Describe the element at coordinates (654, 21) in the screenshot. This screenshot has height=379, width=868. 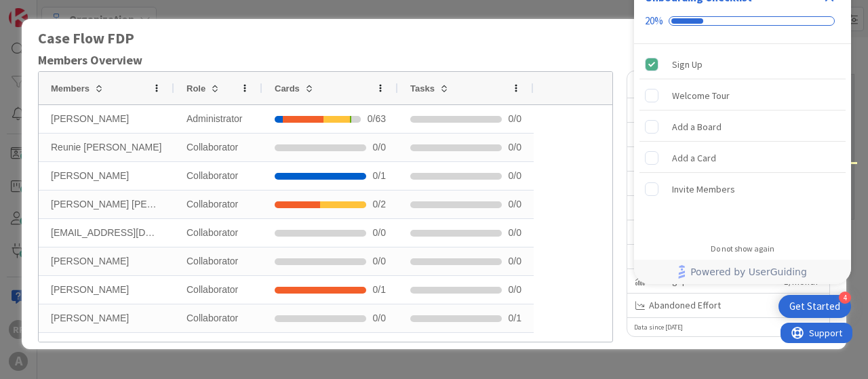
I see `div: 20%` at that location.